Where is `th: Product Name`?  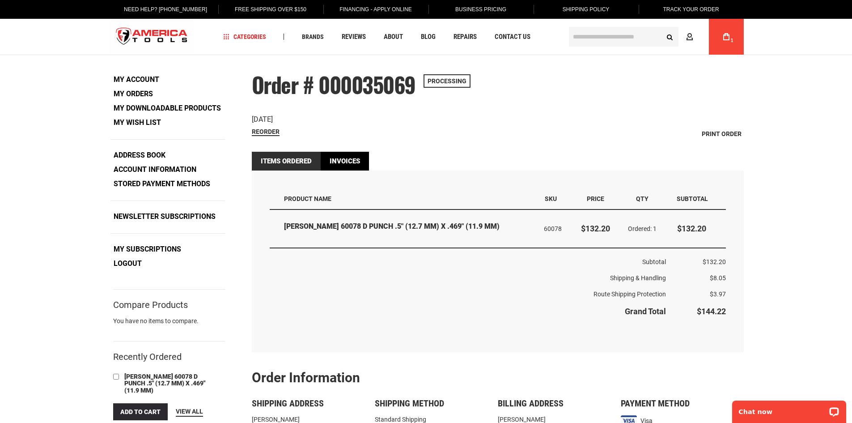 th: Product Name is located at coordinates (404, 199).